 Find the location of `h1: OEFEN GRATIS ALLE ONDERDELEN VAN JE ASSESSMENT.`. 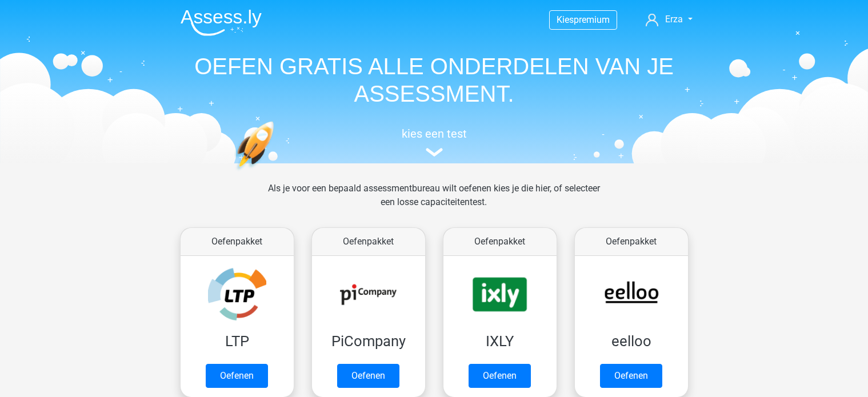

h1: OEFEN GRATIS ALLE ONDERDELEN VAN JE ASSESSMENT. is located at coordinates (434, 80).